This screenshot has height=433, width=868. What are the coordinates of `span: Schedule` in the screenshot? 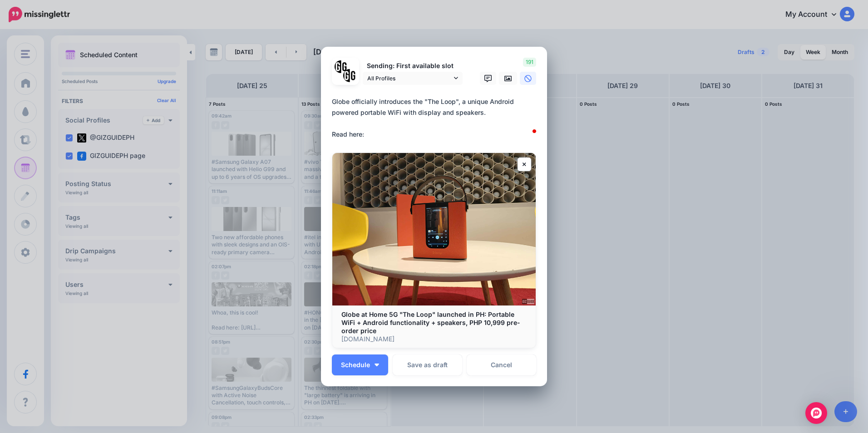 It's located at (355, 365).